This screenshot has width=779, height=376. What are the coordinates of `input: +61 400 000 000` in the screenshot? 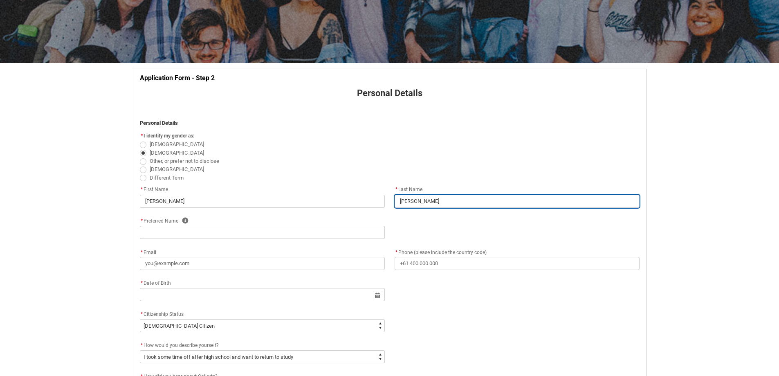 It's located at (517, 263).